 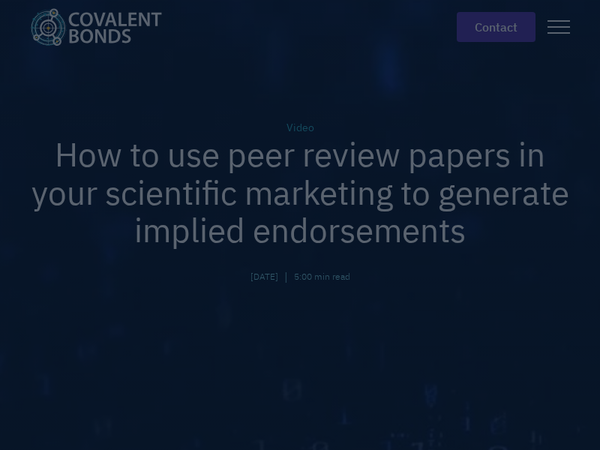 What do you see at coordinates (102, 27) in the screenshot?
I see `a: home` at bounding box center [102, 27].